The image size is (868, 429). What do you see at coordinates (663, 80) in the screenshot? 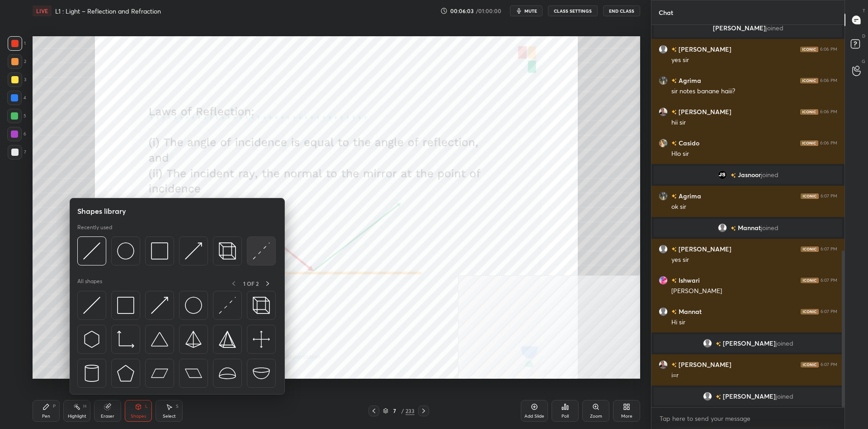
I see `img: 6cfc7c23059f4cf3800add69c74d7bd1.jpg` at bounding box center [663, 80].